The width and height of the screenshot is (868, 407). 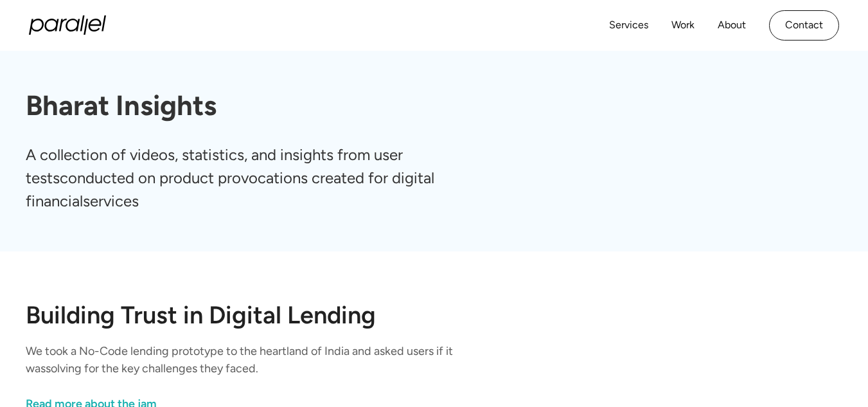 I want to click on a: About, so click(x=732, y=25).